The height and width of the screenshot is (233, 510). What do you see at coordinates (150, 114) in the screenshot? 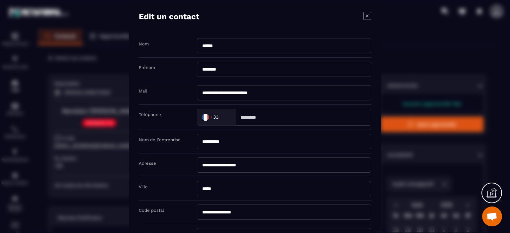
I see `label: Téléphone` at bounding box center [150, 114].